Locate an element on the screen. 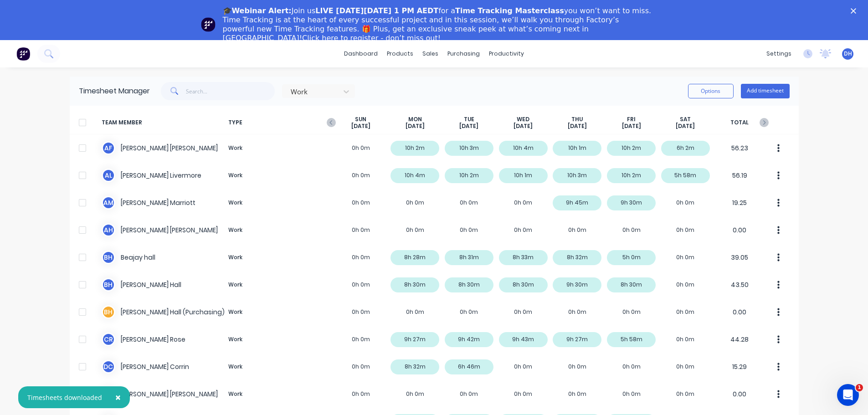 The width and height of the screenshot is (868, 415). div: Timesheet Manager is located at coordinates (115, 91).